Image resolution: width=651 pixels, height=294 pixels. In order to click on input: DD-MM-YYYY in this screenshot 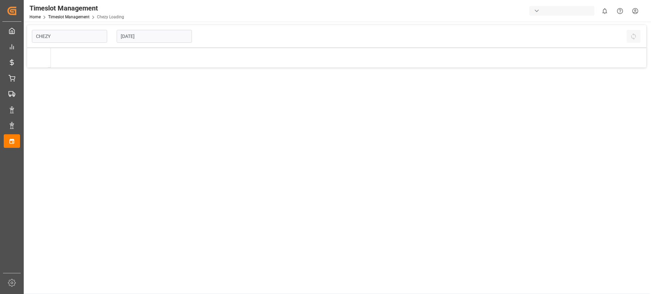, I will do `click(154, 36)`.